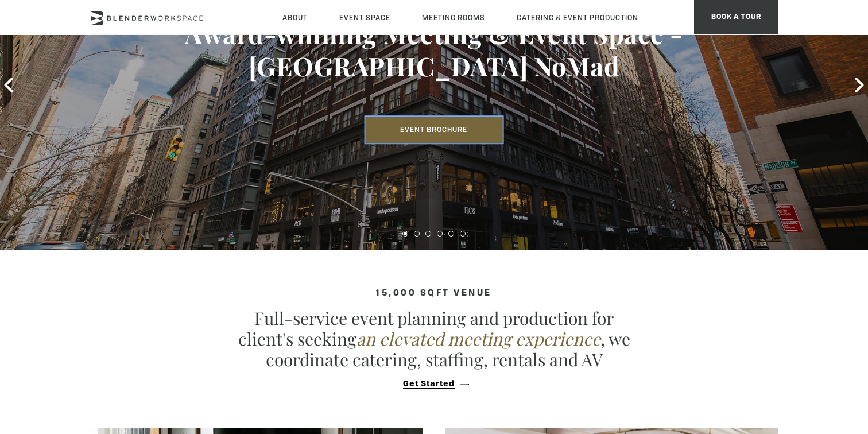  I want to click on span: Get Started, so click(429, 384).